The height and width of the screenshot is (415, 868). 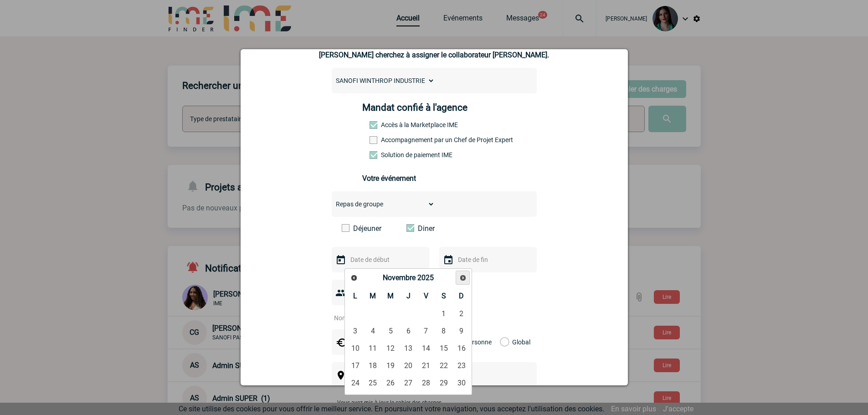 What do you see at coordinates (461, 366) in the screenshot?
I see `a: 23` at bounding box center [461, 366].